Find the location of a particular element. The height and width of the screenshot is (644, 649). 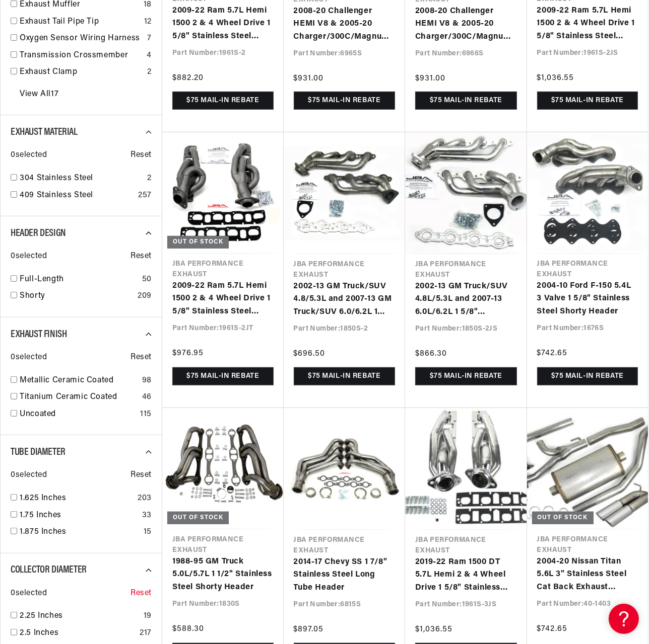

a: Transmission Crossmember is located at coordinates (81, 56).